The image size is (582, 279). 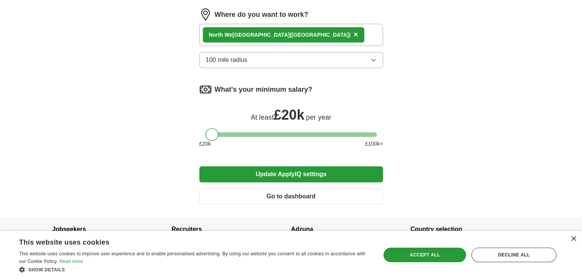 I want to click on img: salary.png, so click(x=205, y=90).